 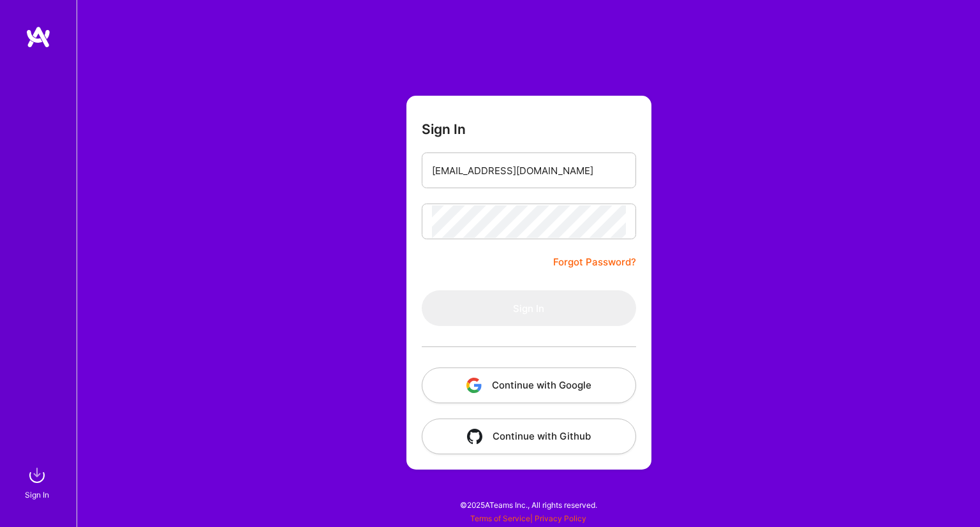 What do you see at coordinates (529, 309) in the screenshot?
I see `button: Sign In` at bounding box center [529, 309].